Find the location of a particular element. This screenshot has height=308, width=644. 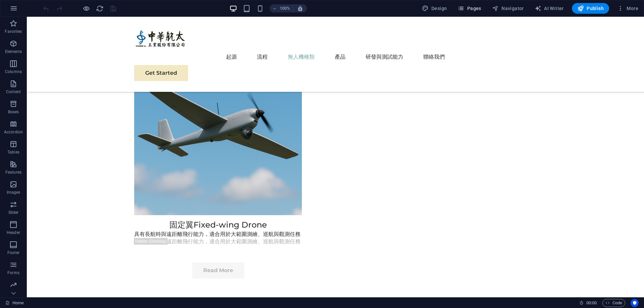

button: 100% is located at coordinates (282, 8).